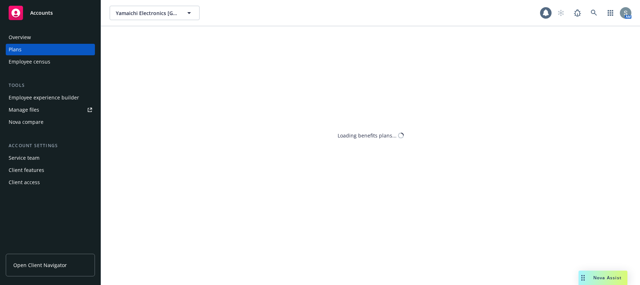 This screenshot has height=285, width=640. Describe the element at coordinates (24, 110) in the screenshot. I see `div: Manage files` at that location.